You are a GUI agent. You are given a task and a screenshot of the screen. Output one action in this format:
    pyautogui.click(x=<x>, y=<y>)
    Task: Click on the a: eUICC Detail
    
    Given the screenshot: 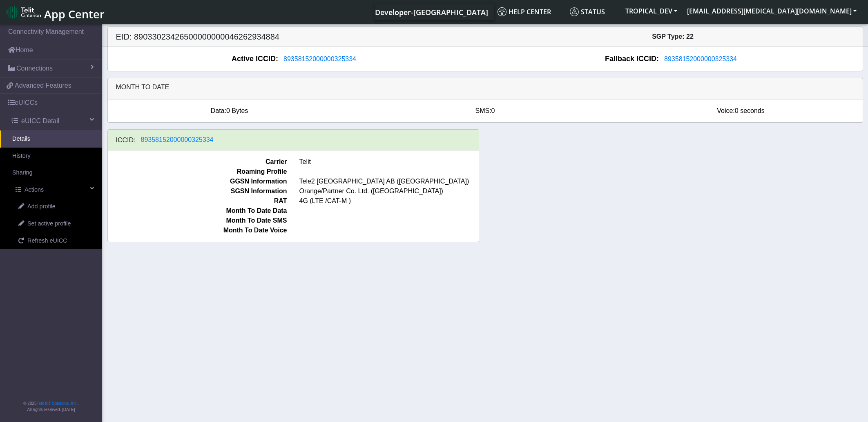 What is the action you would take?
    pyautogui.click(x=53, y=121)
    